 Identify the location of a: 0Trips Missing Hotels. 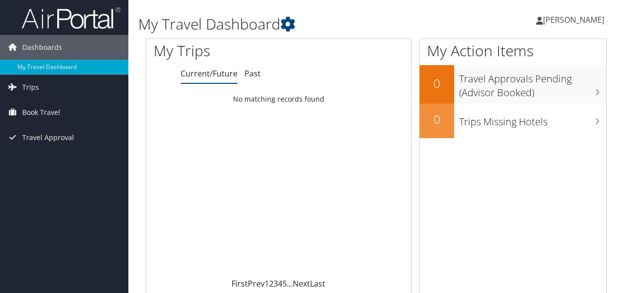
(513, 121).